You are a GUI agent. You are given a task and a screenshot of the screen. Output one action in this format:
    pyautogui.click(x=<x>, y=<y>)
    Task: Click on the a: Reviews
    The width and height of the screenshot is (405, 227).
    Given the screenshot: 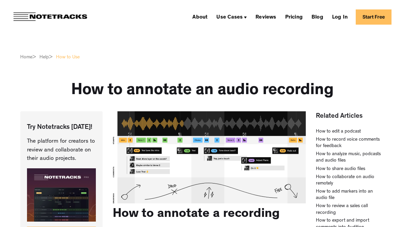 What is the action you would take?
    pyautogui.click(x=266, y=17)
    